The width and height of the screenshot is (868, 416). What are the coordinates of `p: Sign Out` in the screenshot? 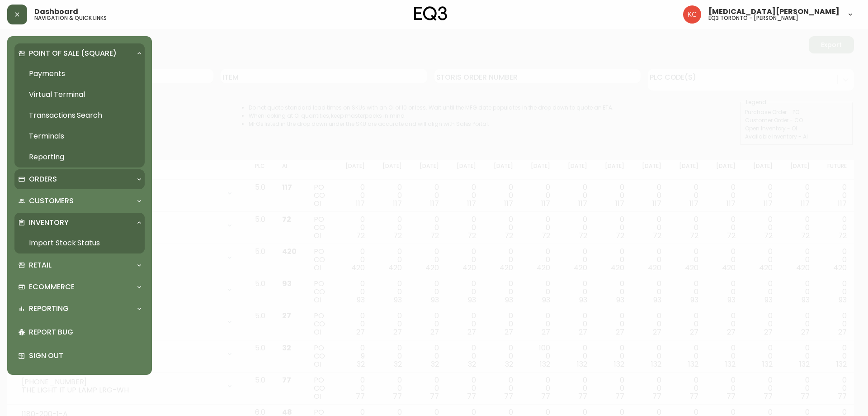 It's located at (85, 356).